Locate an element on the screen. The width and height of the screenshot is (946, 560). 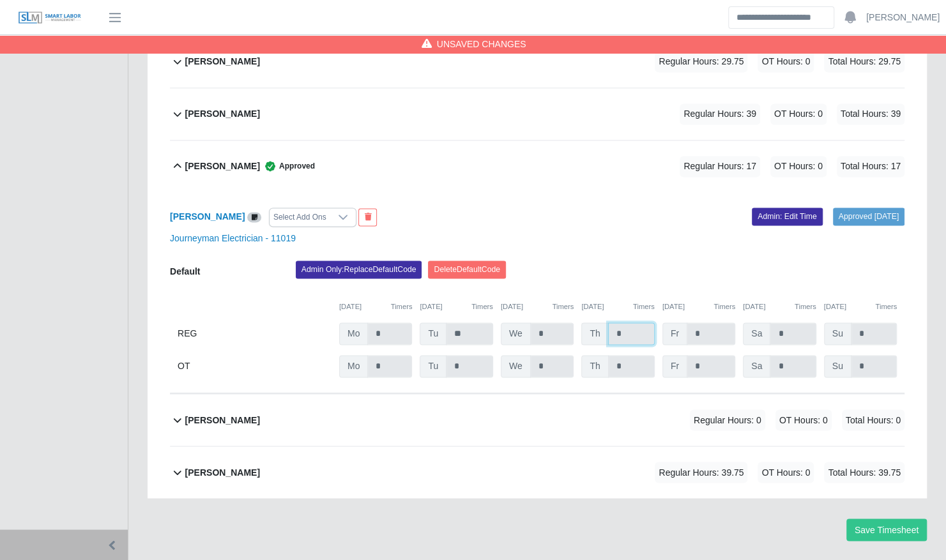
span: Total Hours: 39.75 is located at coordinates (865, 471).